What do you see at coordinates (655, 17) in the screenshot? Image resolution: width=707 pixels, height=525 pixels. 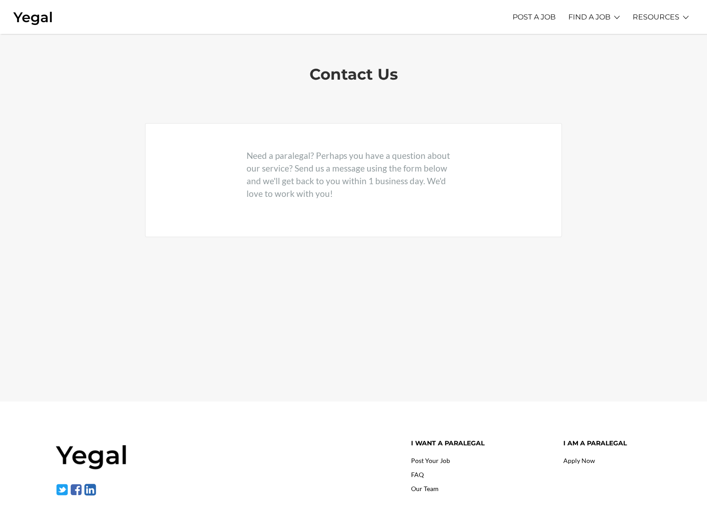 I see `a: RESOURCES` at bounding box center [655, 17].